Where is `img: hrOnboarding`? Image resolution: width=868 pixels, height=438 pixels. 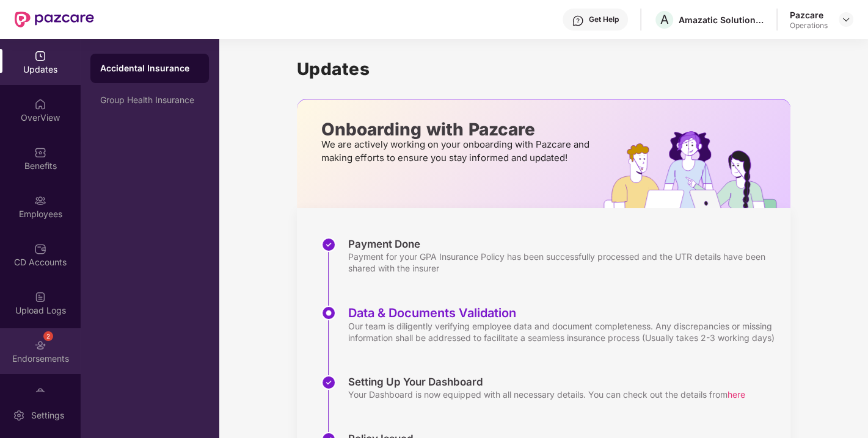
img: hrOnboarding is located at coordinates (696, 170).